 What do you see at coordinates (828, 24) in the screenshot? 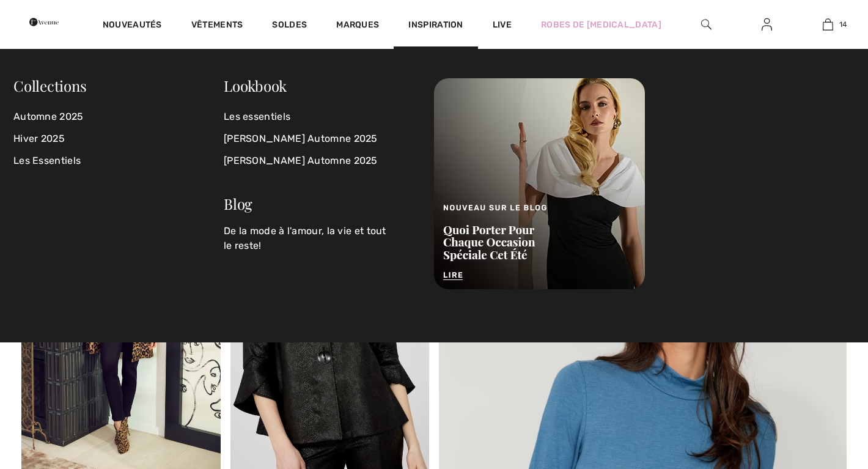
I see `a: 14` at bounding box center [828, 24].